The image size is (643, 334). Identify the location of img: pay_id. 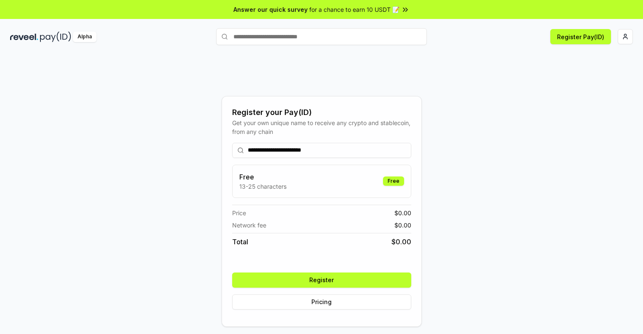
(56, 37).